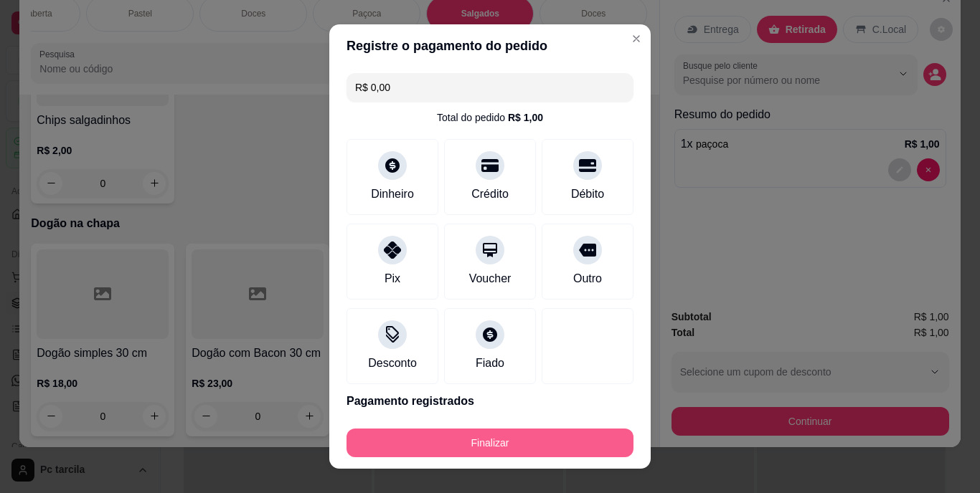  I want to click on div: Crédito, so click(490, 194).